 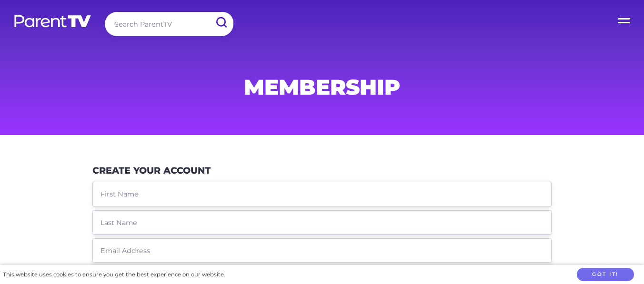 What do you see at coordinates (322, 194) in the screenshot?
I see `input: First Name` at bounding box center [322, 194].